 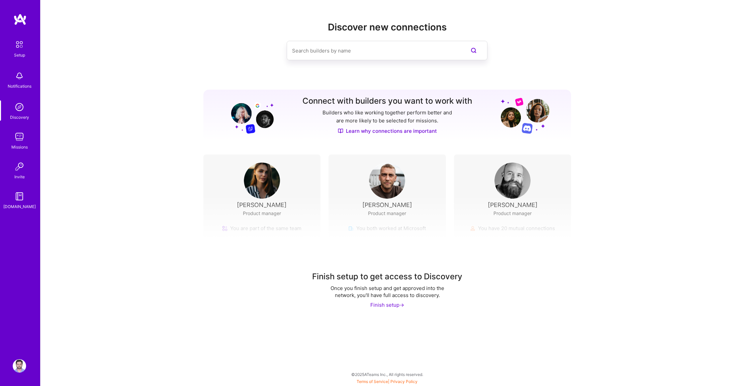 What do you see at coordinates (387, 374) in the screenshot?
I see `div: © 2025 ATeams Inc., All rights reserved.` at bounding box center [387, 374].